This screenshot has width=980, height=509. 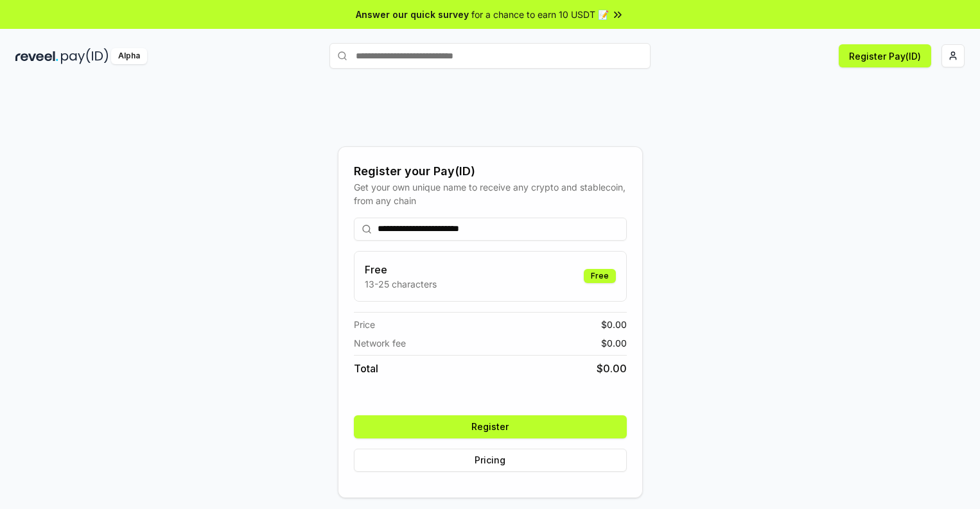 I want to click on div: Register your Pay(ID), so click(x=490, y=171).